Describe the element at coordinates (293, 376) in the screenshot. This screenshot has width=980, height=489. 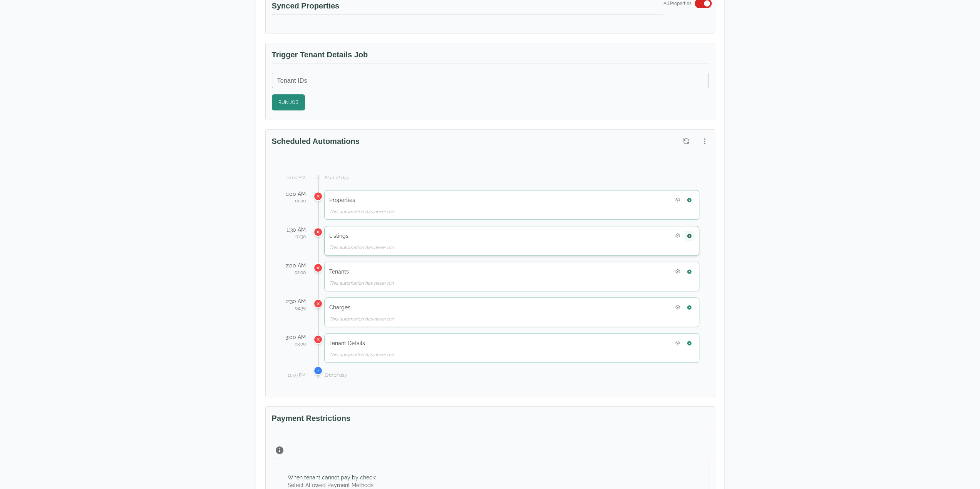
I see `div: 11:59 PM` at that location.